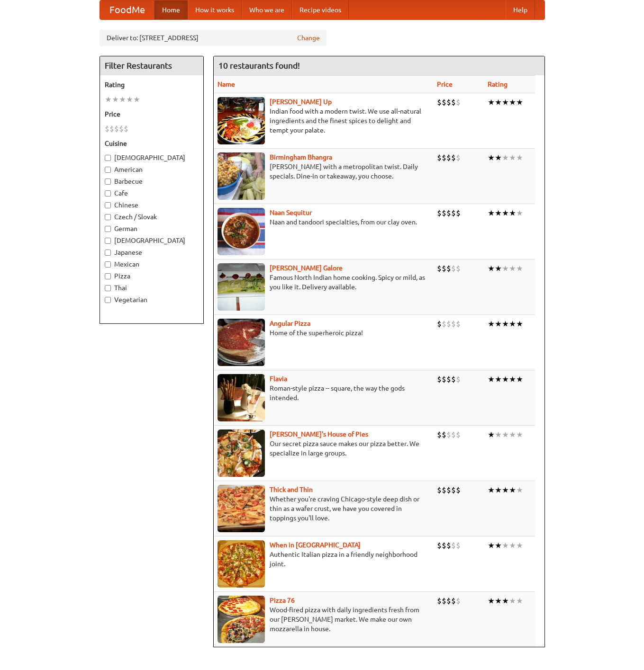 This screenshot has height=670, width=644. I want to click on a: Change, so click(308, 38).